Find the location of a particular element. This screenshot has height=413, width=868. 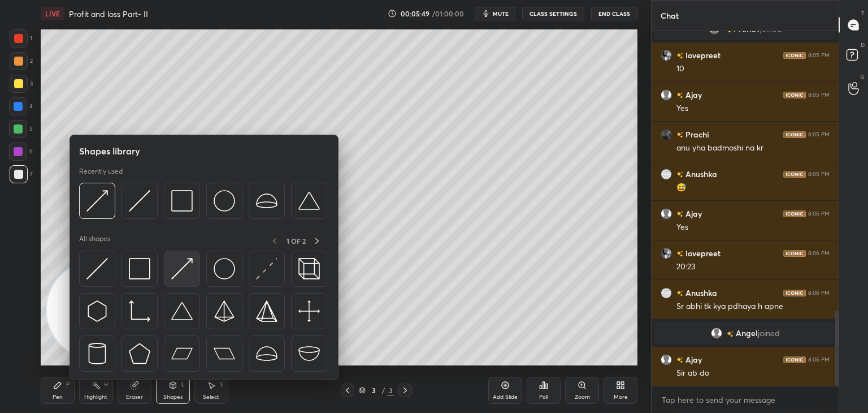

div: Poll is located at coordinates (544, 397).